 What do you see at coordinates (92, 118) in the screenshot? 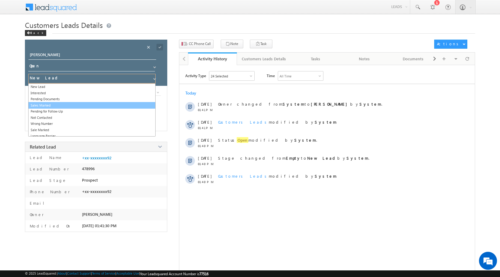
I see `a: Not Contacted` at bounding box center [92, 118].